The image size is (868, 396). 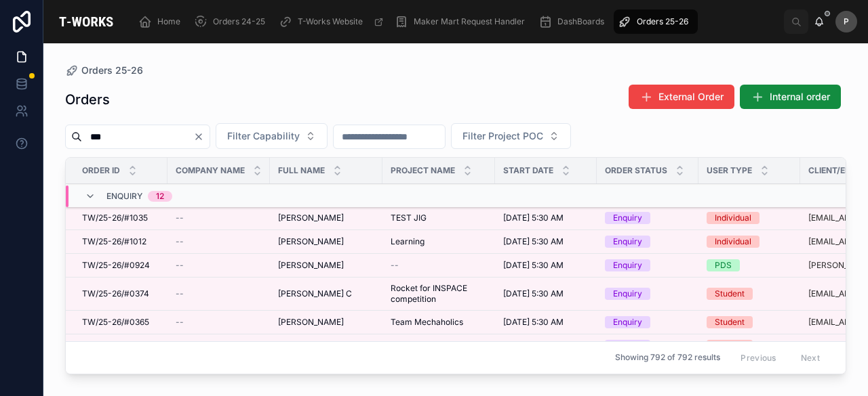 I want to click on a: Rocket for INSPACE competition, so click(x=439, y=294).